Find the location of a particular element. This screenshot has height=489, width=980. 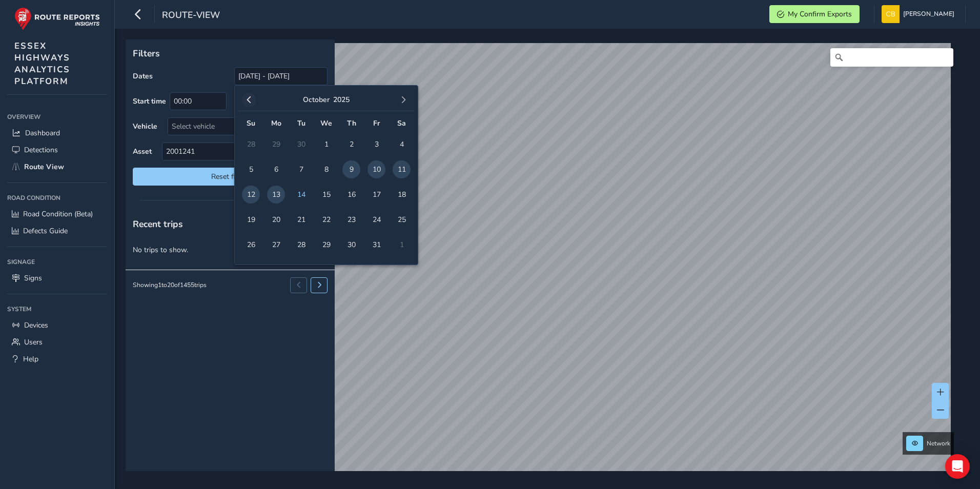

span: 20 is located at coordinates (276, 219).